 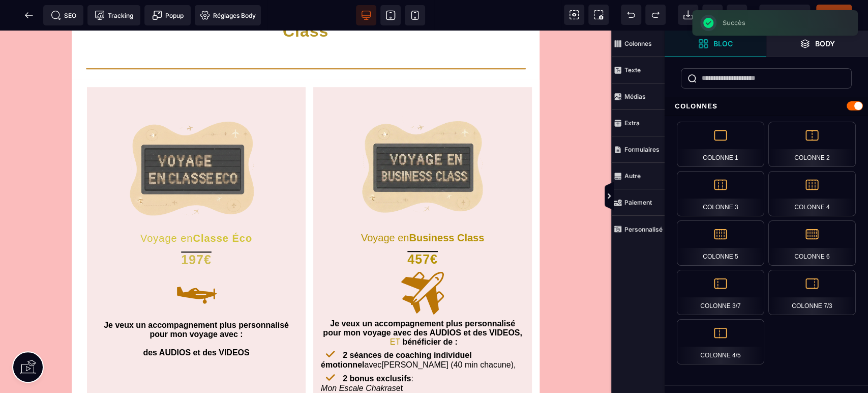 What do you see at coordinates (396, 329) in the screenshot?
I see `b: 2 séances de coaching individuel émotionnel` at bounding box center [396, 329].